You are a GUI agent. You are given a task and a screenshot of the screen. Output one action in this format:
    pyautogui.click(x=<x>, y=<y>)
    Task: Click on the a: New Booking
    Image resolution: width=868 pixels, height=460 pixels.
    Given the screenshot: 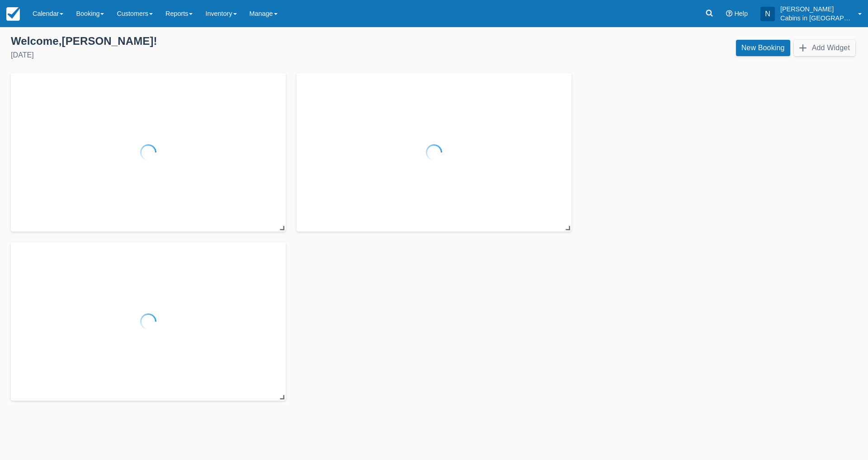 What is the action you would take?
    pyautogui.click(x=763, y=48)
    